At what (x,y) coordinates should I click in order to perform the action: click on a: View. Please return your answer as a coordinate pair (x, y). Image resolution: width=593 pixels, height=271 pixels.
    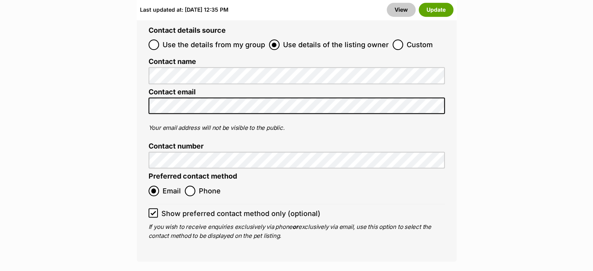
    Looking at the image, I should click on (401, 10).